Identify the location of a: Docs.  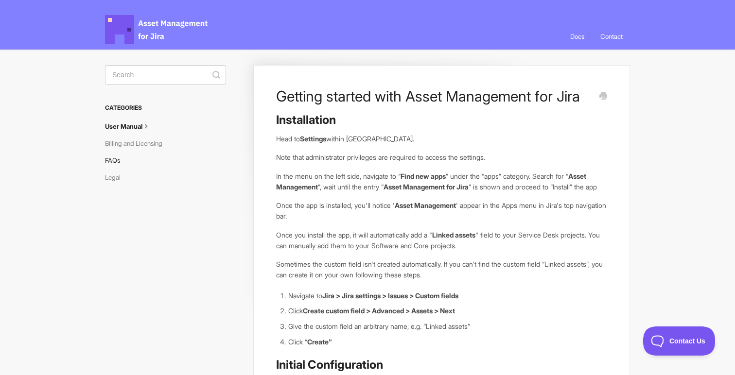
(577, 36).